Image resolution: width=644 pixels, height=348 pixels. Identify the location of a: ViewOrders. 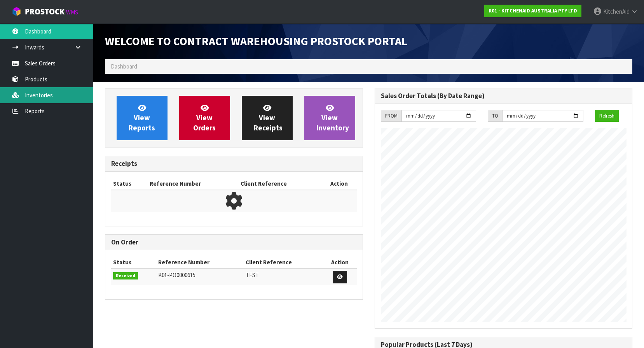
(204, 118).